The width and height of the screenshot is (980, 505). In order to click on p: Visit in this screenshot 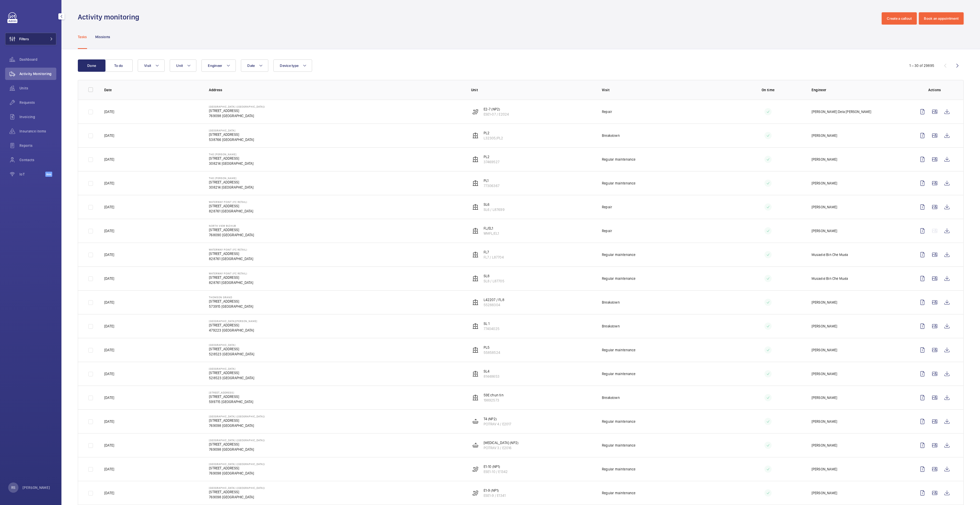, I will do `click(664, 90)`.